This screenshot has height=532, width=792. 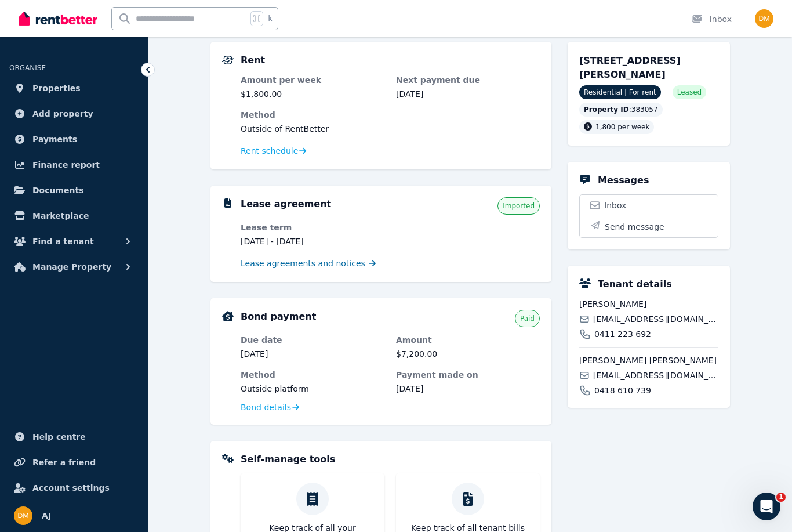 I want to click on span: ORGANISE, so click(x=28, y=68).